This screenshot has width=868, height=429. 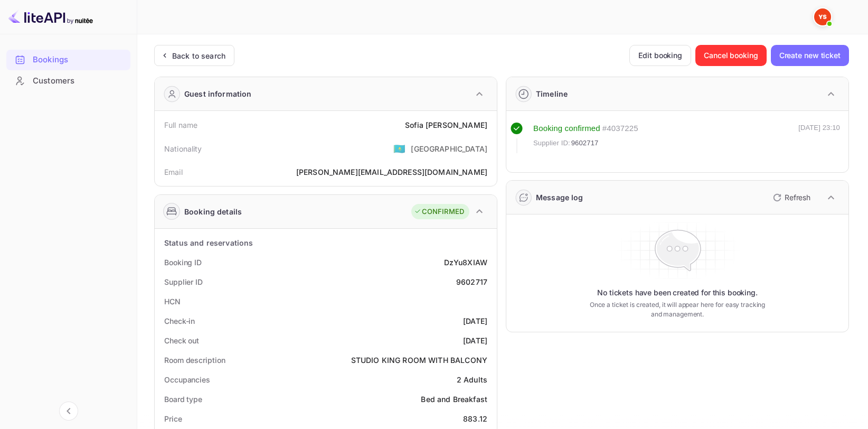 What do you see at coordinates (399, 149) in the screenshot?
I see `span: United States` at bounding box center [399, 149].